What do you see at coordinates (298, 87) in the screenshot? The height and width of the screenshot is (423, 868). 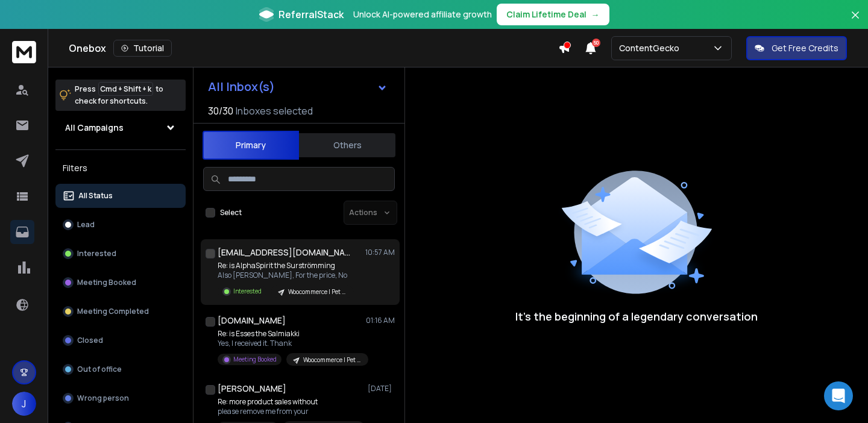 I see `button: All Inbox(s)` at bounding box center [298, 87].